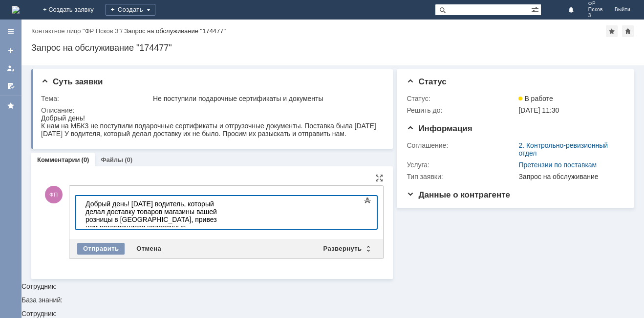 Image resolution: width=644 pixels, height=318 pixels. Describe the element at coordinates (333, 300) in the screenshot. I see `div: База знаний:` at that location.